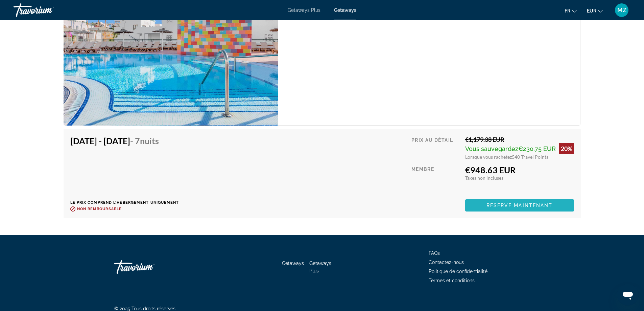  I want to click on span: Contactez-nous, so click(446, 262).